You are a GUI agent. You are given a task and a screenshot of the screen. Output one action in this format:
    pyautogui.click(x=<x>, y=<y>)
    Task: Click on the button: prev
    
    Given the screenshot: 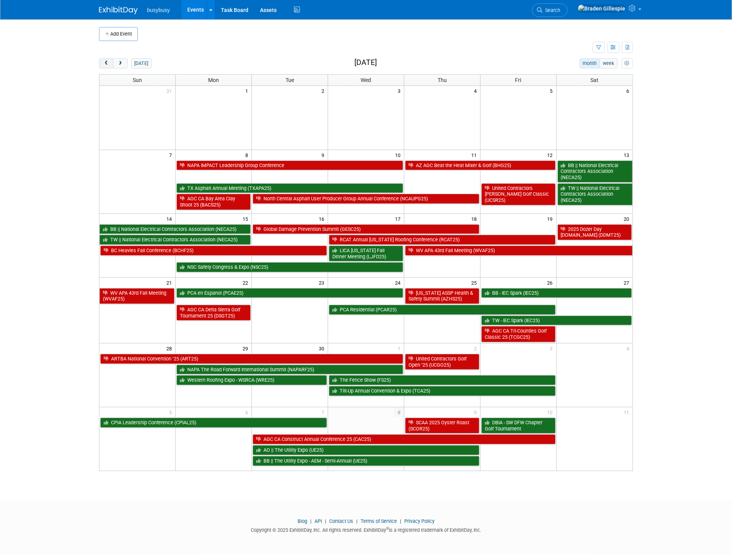 What is the action you would take?
    pyautogui.click(x=106, y=63)
    